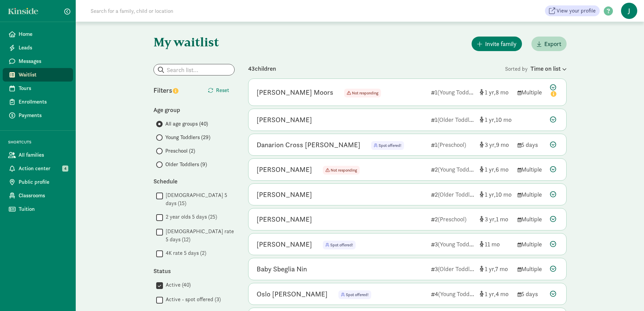 The width and height of the screenshot is (644, 311). Describe the element at coordinates (43, 169) in the screenshot. I see `span: Action center` at that location.